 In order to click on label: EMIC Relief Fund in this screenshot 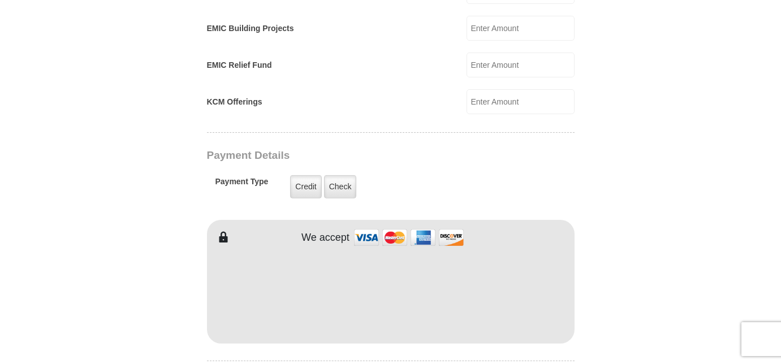, I will do `click(239, 65)`.